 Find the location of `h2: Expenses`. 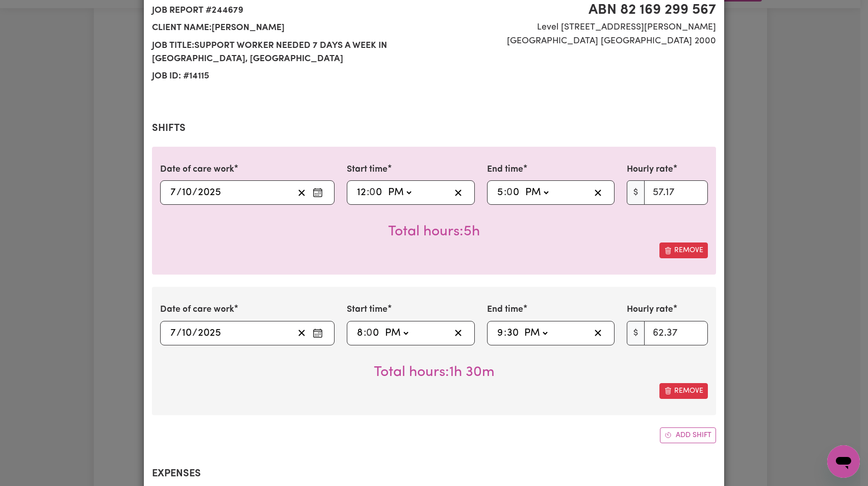

h2: Expenses is located at coordinates (434, 473).